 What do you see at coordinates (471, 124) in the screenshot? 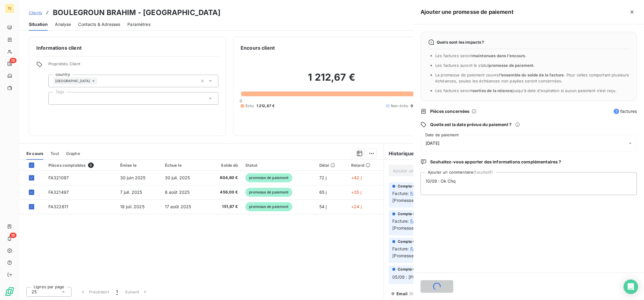
I see `span: Quelle est la date prévue du paiement ?` at bounding box center [471, 124].